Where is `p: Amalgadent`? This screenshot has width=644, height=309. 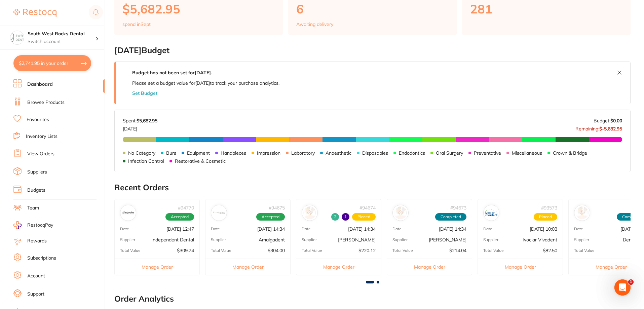 p: Amalgadent is located at coordinates (271, 240).